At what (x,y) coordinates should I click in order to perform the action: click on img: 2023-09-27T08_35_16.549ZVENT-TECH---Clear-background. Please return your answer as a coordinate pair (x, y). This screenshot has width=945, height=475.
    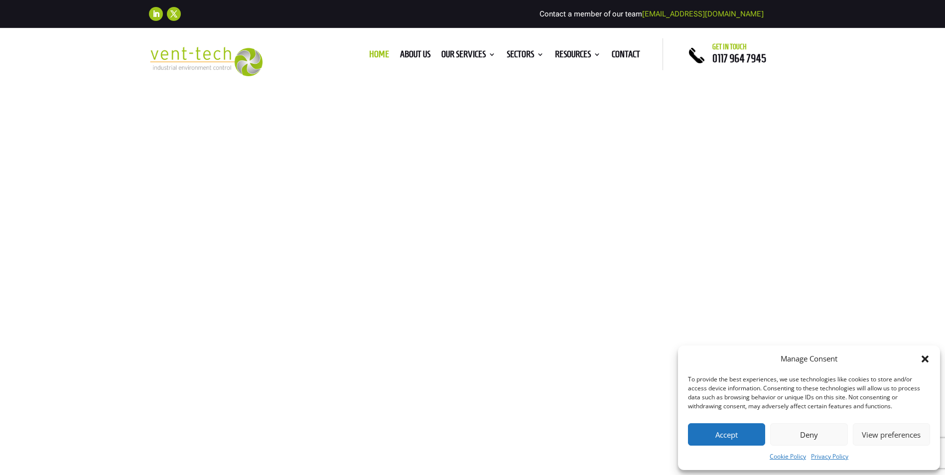
    Looking at the image, I should click on (206, 61).